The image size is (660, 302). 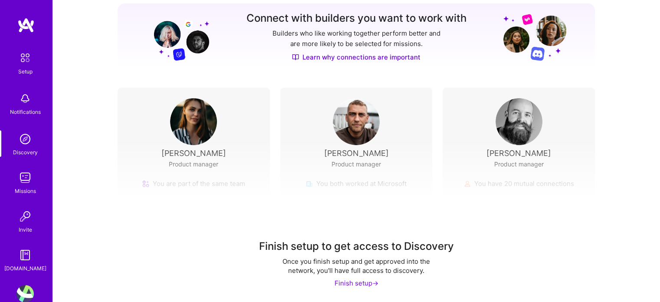 I want to click on h3: Connect with builders you want to work with, so click(x=356, y=18).